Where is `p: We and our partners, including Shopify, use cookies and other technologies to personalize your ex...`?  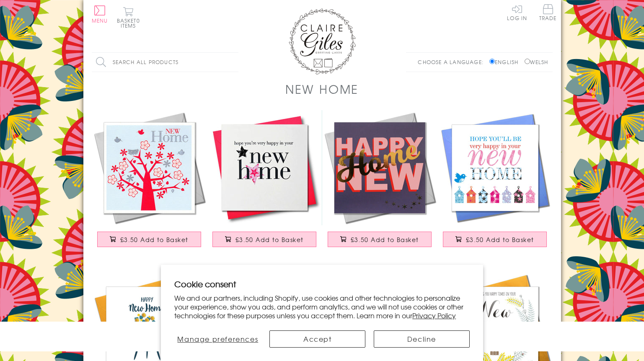 p: We and our partners, including Shopify, use cookies and other technologies to personalize your ex... is located at coordinates (322, 306).